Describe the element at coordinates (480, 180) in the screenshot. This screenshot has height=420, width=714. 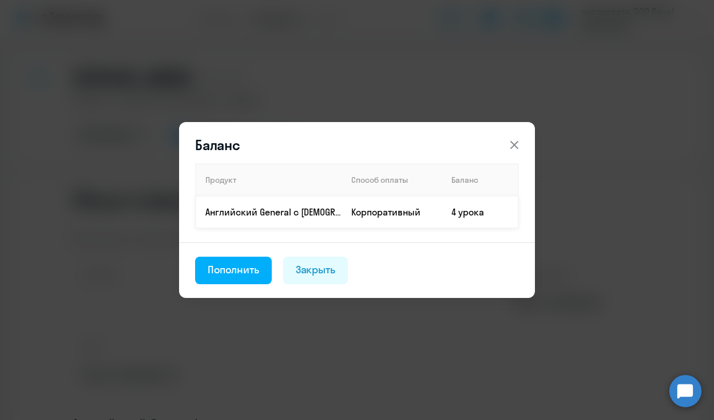
I see `th: Баланс` at that location.